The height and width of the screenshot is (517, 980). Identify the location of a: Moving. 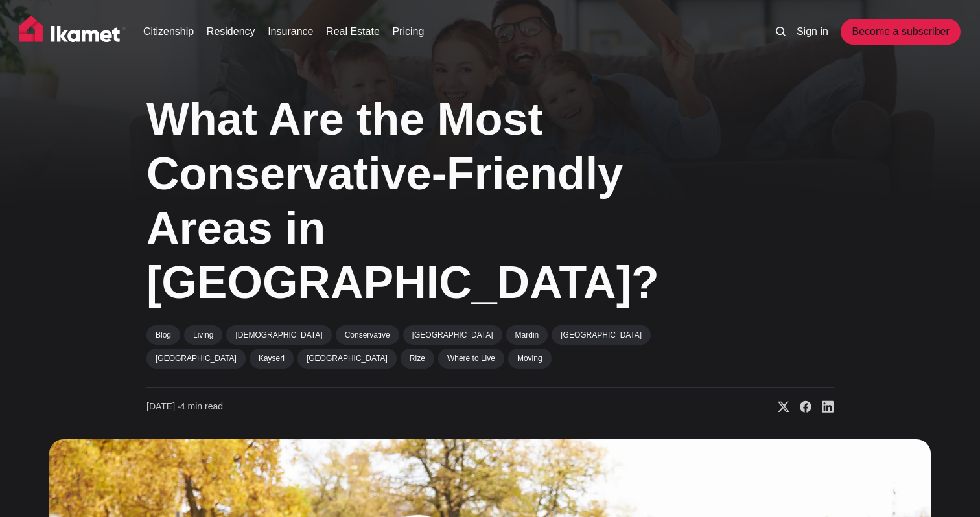
(530, 359).